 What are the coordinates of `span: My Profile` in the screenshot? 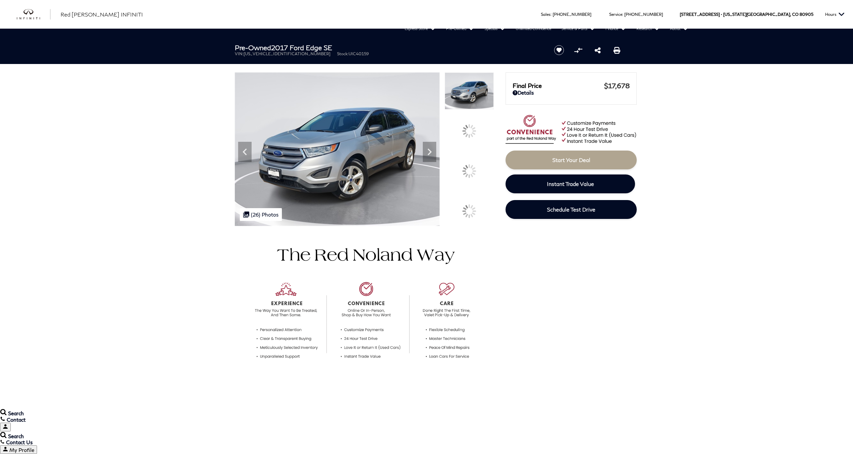 It's located at (22, 450).